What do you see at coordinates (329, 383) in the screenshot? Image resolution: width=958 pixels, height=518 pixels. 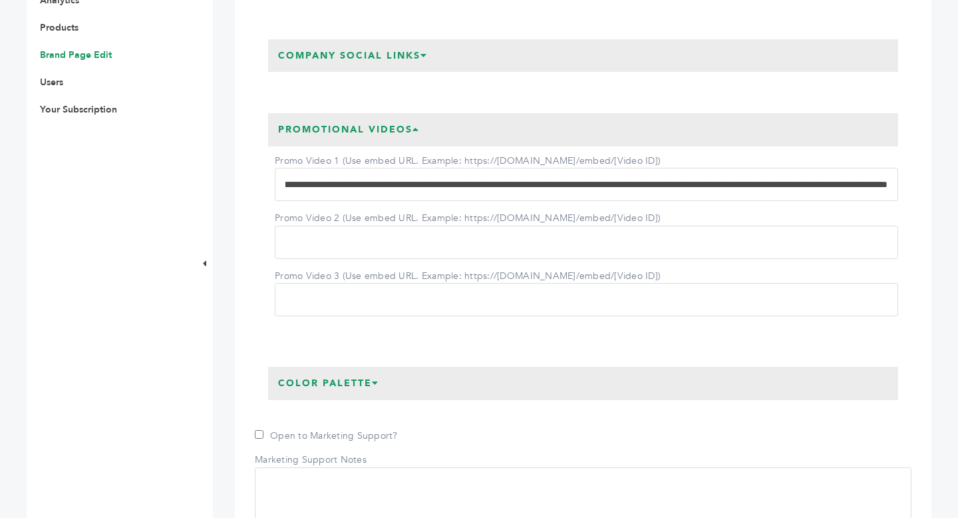 I see `h3: Color Palette` at bounding box center [329, 383].